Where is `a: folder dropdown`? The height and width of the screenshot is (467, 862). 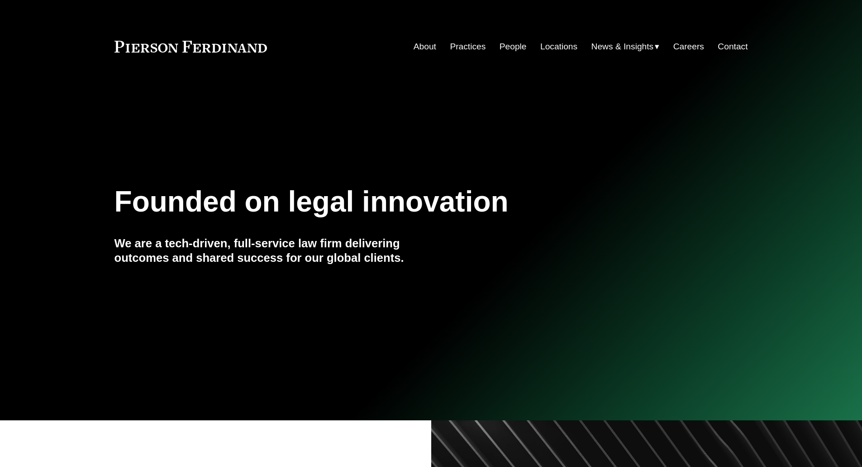
a: folder dropdown is located at coordinates (626, 47).